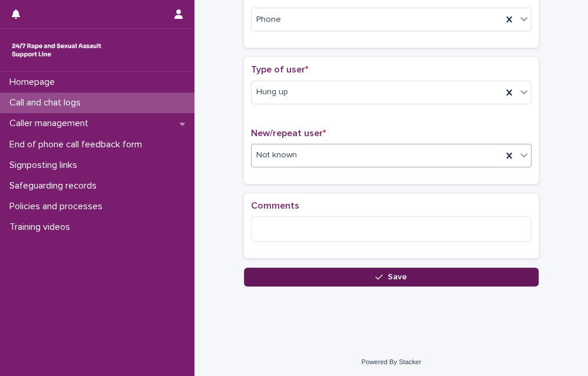 The width and height of the screenshot is (588, 376). Describe the element at coordinates (45, 165) in the screenshot. I see `p: Signposting links` at that location.